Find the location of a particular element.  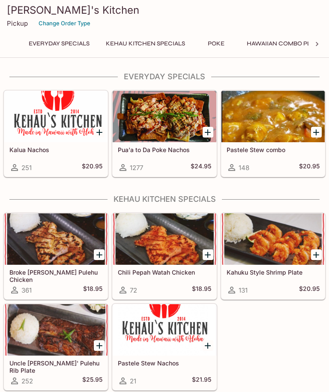

h5: Pastele Stew Nachos is located at coordinates (164, 363).